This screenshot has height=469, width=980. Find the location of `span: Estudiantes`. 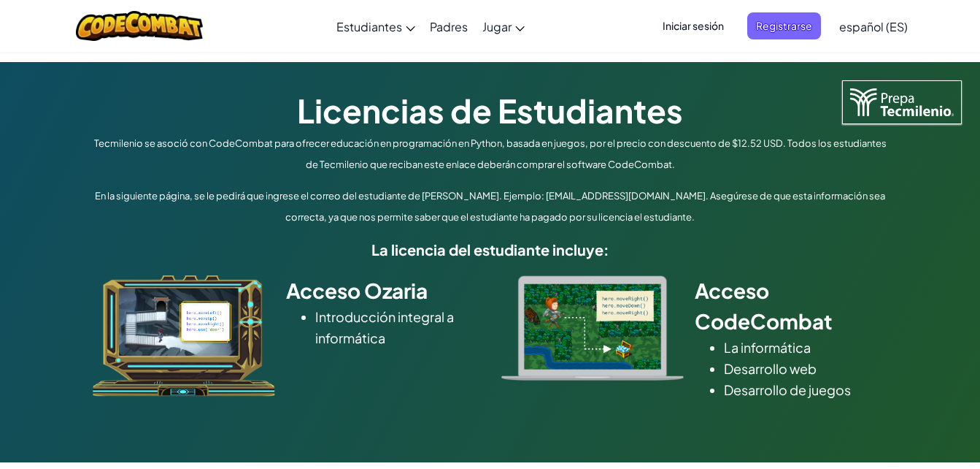

span: Estudiantes is located at coordinates (370, 26).